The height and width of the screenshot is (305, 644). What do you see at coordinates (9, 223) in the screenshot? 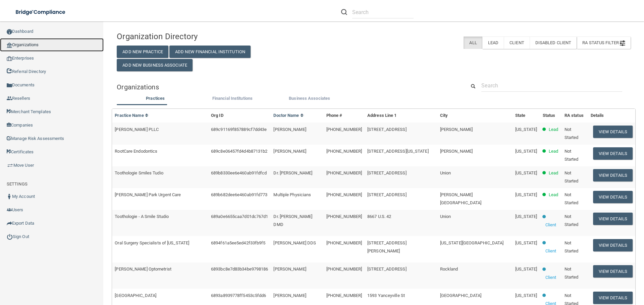
I see `img: icon-export.b9366987.png` at bounding box center [9, 223].